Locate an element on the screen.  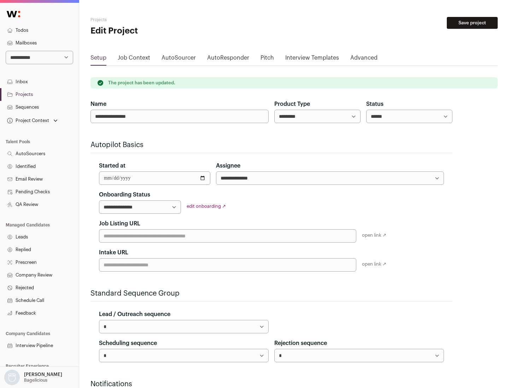
label: Lead / Outreach sequence is located at coordinates (135, 315).